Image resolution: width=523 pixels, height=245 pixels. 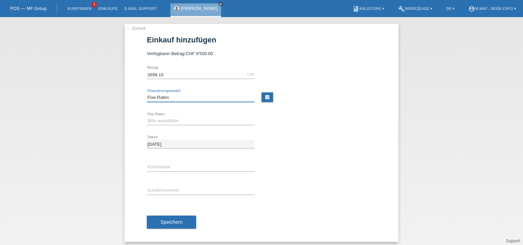 What do you see at coordinates (368, 9) in the screenshot?
I see `a: bookAnleitung ▾` at bounding box center [368, 9].